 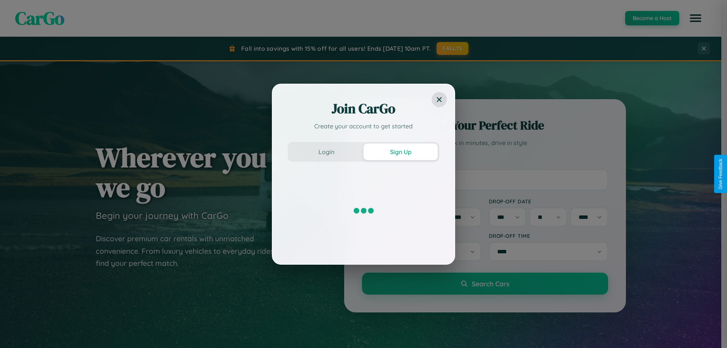 I want to click on div: Give Feedback, so click(x=720, y=174).